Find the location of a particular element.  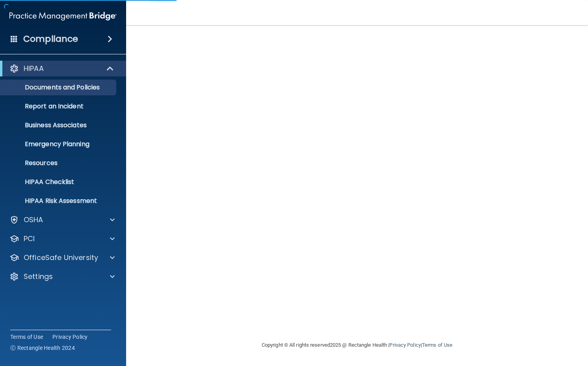

img: PMB logo is located at coordinates (63, 16).